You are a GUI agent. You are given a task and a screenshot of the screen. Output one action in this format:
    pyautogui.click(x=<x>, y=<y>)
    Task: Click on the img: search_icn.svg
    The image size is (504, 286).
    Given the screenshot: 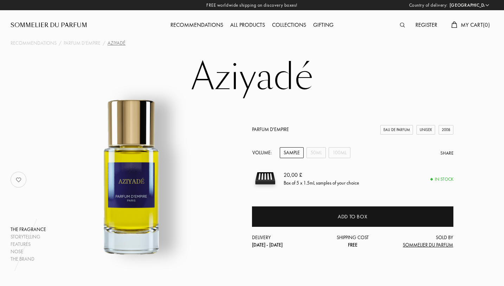 What is the action you would take?
    pyautogui.click(x=403, y=25)
    